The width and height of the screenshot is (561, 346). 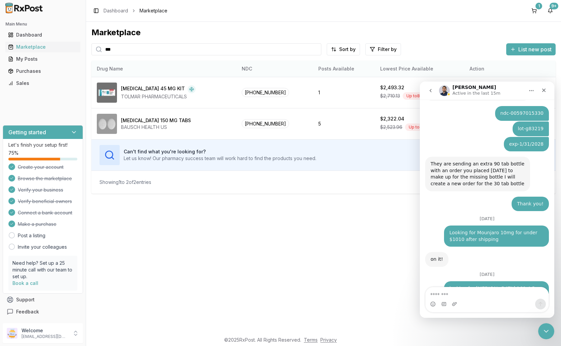 I want to click on h2: Main Menu, so click(x=43, y=24).